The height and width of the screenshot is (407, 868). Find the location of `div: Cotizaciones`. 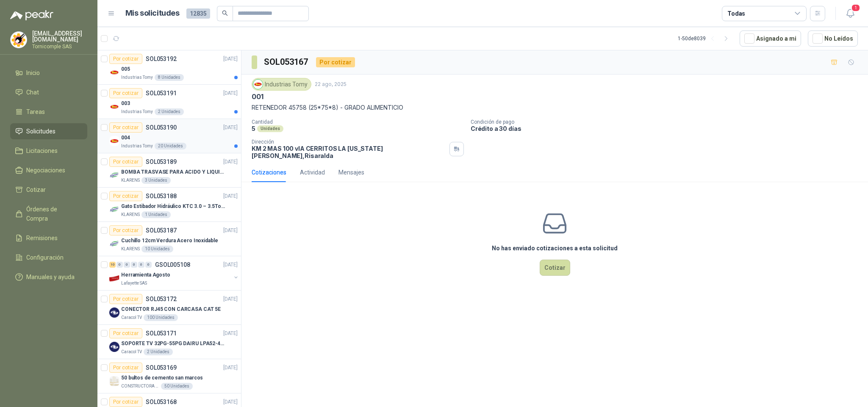

div: Cotizaciones is located at coordinates (269, 173).